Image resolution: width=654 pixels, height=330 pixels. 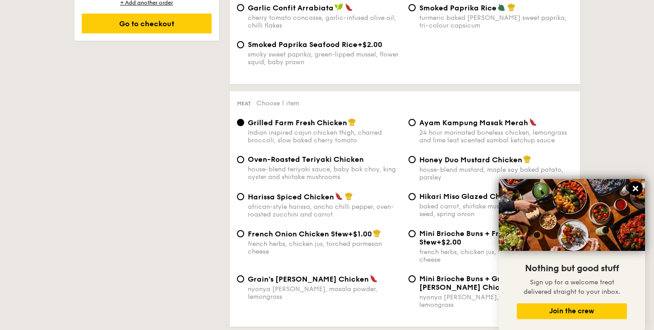 What do you see at coordinates (496, 210) in the screenshot?
I see `div: baked carrot, shiitake mushroom, roasted sesame seed, spring onion` at bounding box center [496, 210].